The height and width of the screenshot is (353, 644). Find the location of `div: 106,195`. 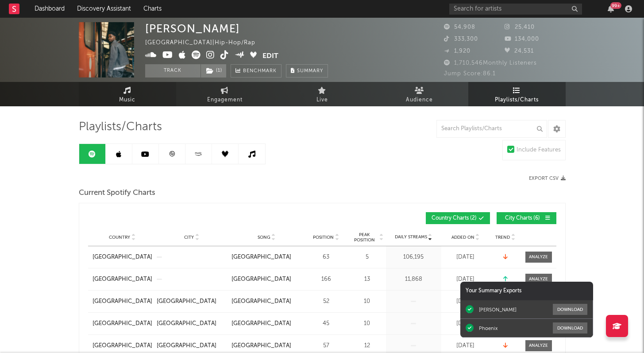

div: 106,195 is located at coordinates (413, 257).